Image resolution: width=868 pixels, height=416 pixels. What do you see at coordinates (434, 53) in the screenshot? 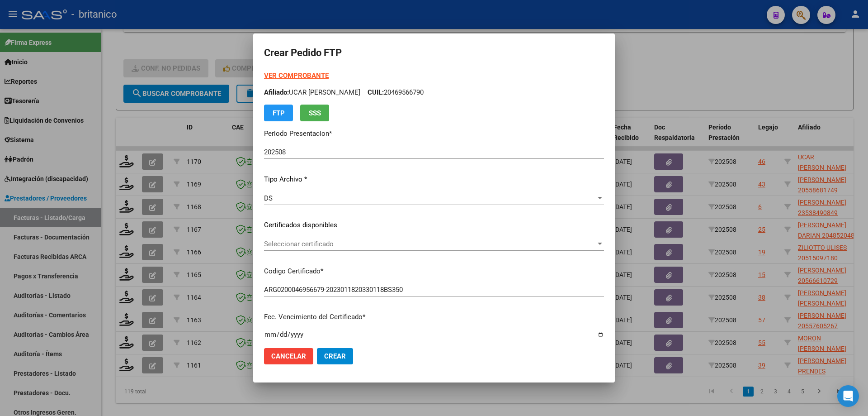
I see `h2: Crear Pedido FTP` at bounding box center [434, 53].